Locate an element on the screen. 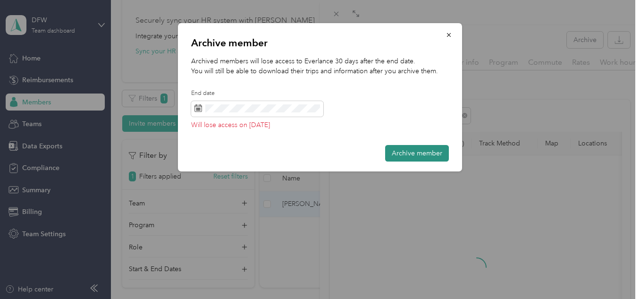 The image size is (640, 299). button: Archive member is located at coordinates (416, 153).